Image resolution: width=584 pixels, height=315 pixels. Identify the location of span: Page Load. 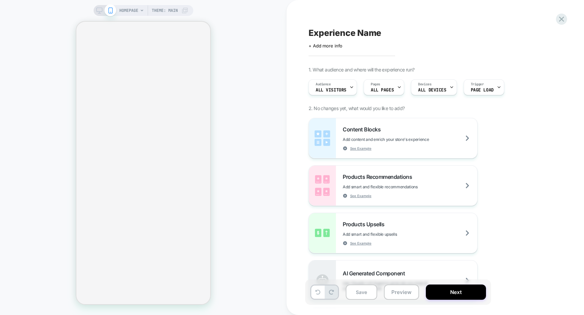
(483, 90).